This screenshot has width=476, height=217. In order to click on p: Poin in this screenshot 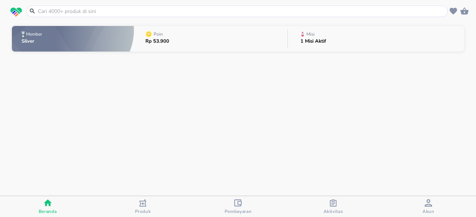, I will do `click(158, 34)`.